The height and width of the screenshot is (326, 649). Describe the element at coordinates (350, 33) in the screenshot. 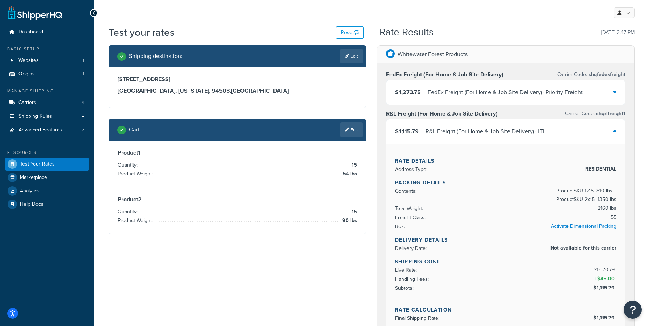

I see `button: Reset` at that location.